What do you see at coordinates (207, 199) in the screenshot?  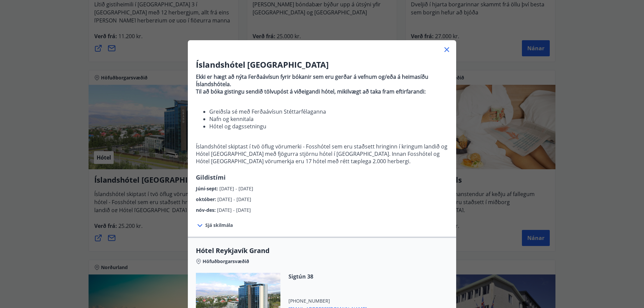 I see `span: október :` at bounding box center [207, 199].